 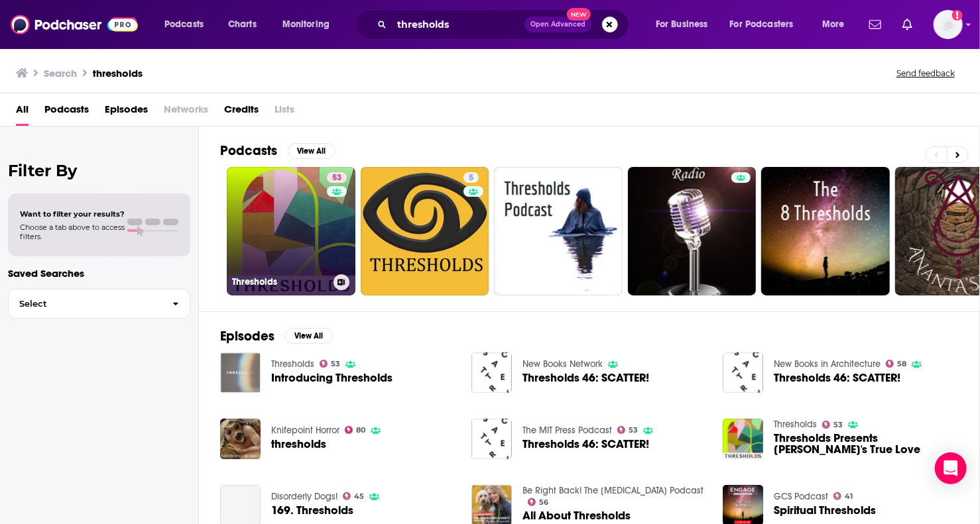 What do you see at coordinates (278, 150) in the screenshot?
I see `a: PodcastsView All` at bounding box center [278, 150].